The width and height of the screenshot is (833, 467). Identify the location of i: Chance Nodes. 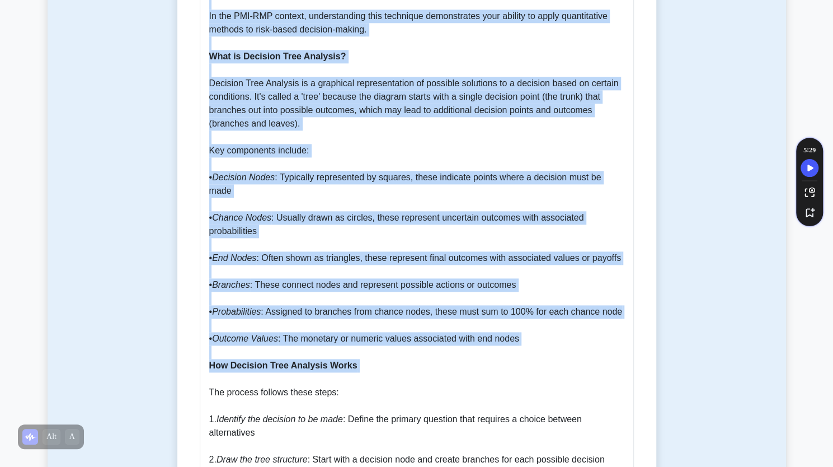
(242, 217).